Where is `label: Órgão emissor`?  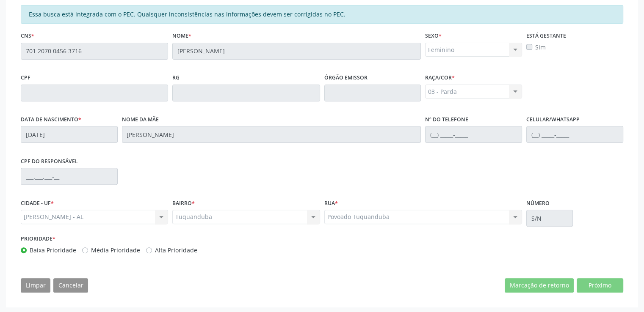
label: Órgão emissor is located at coordinates (346, 78).